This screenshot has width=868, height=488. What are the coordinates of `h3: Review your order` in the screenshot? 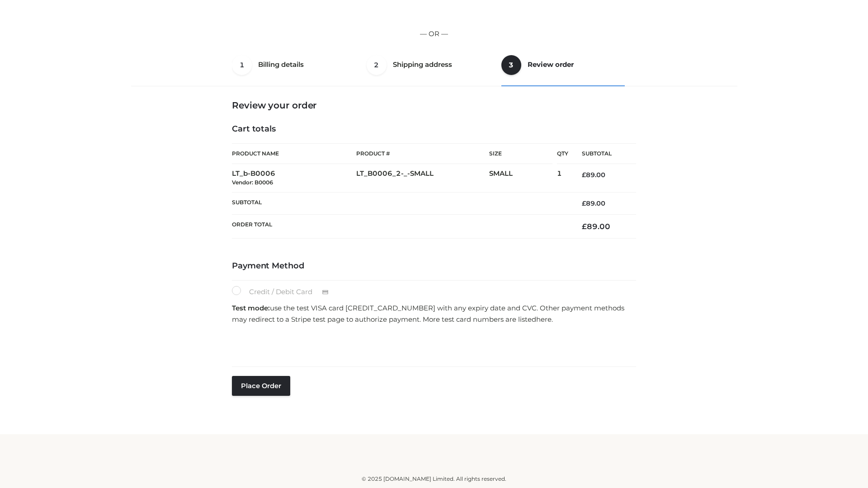 It's located at (434, 105).